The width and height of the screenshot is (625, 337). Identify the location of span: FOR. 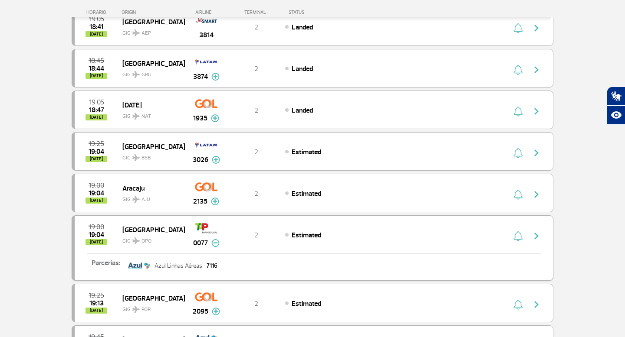
(146, 310).